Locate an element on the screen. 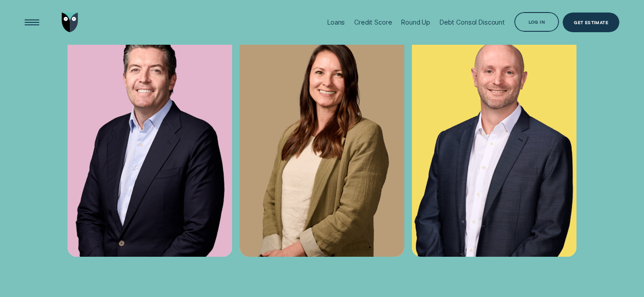  div: Loans is located at coordinates (336, 22).